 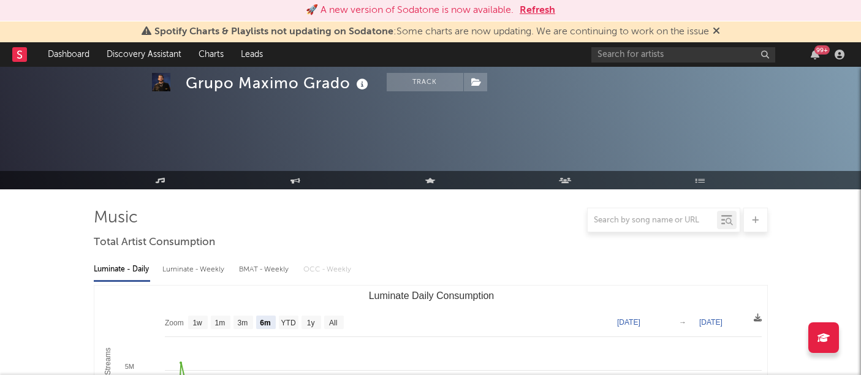 What do you see at coordinates (716, 32) in the screenshot?
I see `span: Dismiss` at bounding box center [716, 32].